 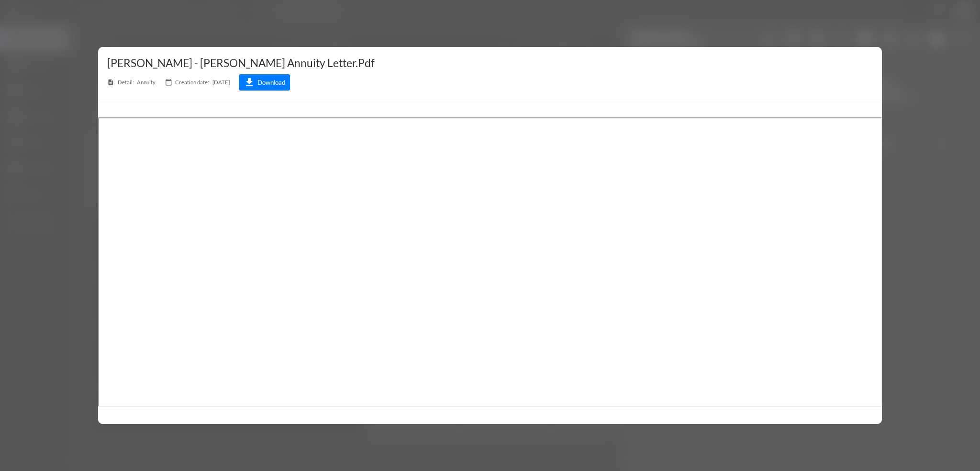 What do you see at coordinates (169, 82) in the screenshot?
I see `i: calendar_today` at bounding box center [169, 82].